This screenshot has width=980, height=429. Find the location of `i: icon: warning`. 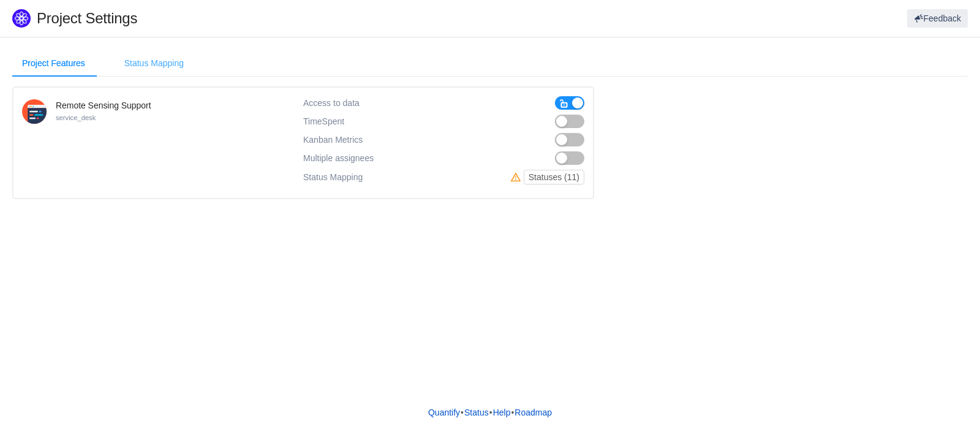

i: icon: warning is located at coordinates (517, 177).